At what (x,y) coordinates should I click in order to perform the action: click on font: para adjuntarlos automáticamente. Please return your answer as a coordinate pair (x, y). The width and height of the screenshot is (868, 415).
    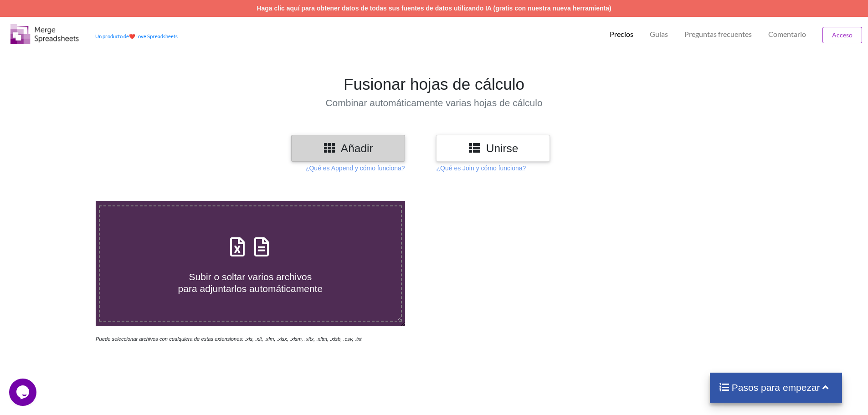
    Looking at the image, I should click on (251, 289).